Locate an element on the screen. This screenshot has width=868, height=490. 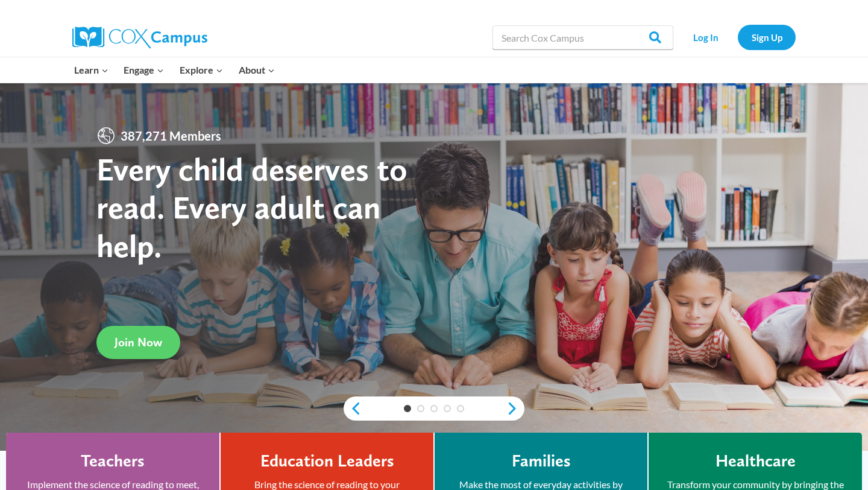
nav: Primary Navigation is located at coordinates (175, 70).